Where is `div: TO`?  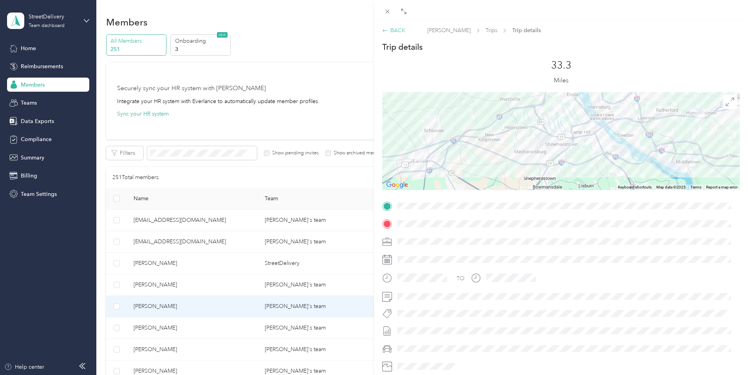
div: TO is located at coordinates (460, 278).